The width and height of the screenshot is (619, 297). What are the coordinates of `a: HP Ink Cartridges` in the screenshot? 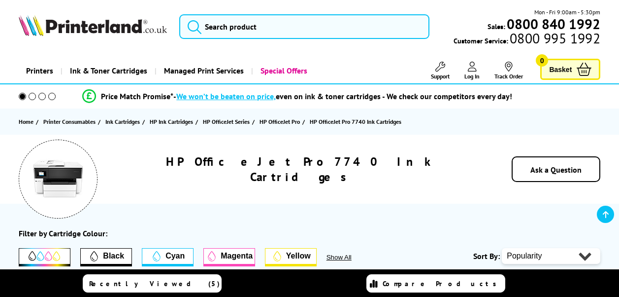 It's located at (172, 121).